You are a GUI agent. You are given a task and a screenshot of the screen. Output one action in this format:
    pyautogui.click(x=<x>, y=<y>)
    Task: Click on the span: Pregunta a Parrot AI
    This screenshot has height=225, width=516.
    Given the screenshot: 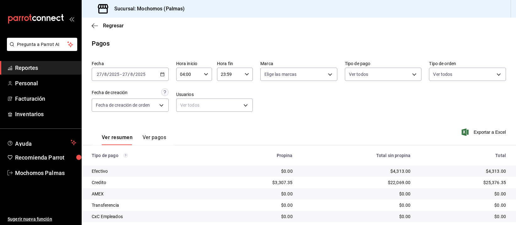 What is the action you would take?
    pyautogui.click(x=42, y=44)
    